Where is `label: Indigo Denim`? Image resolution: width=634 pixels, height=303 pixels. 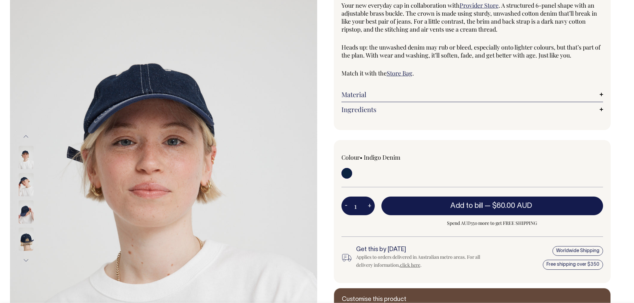 label: Indigo Denim is located at coordinates (382, 157).